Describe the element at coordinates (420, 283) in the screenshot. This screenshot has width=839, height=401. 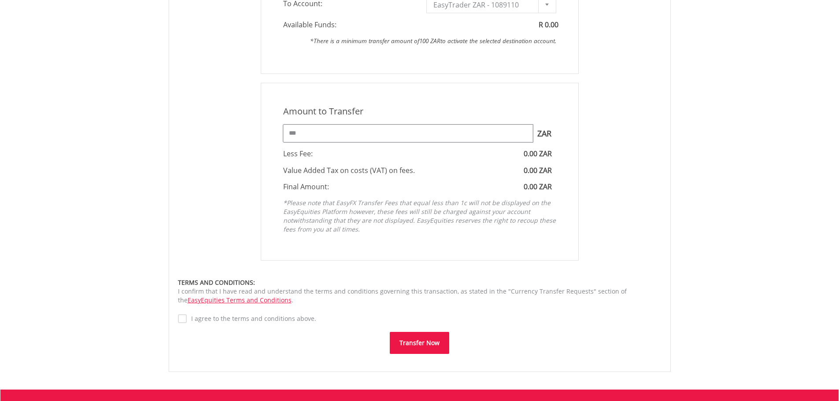
I see `div: TERMS AND CONDITIONS:` at that location.